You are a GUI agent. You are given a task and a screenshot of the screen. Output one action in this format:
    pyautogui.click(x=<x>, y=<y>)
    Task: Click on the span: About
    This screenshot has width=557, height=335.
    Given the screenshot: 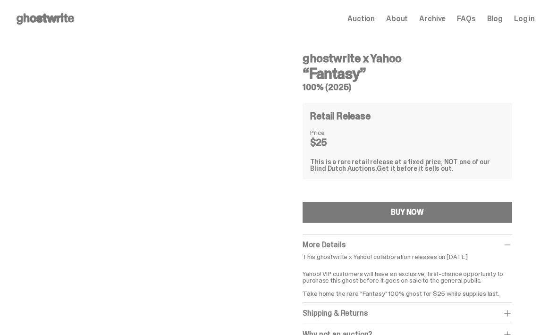 What is the action you would take?
    pyautogui.click(x=397, y=19)
    